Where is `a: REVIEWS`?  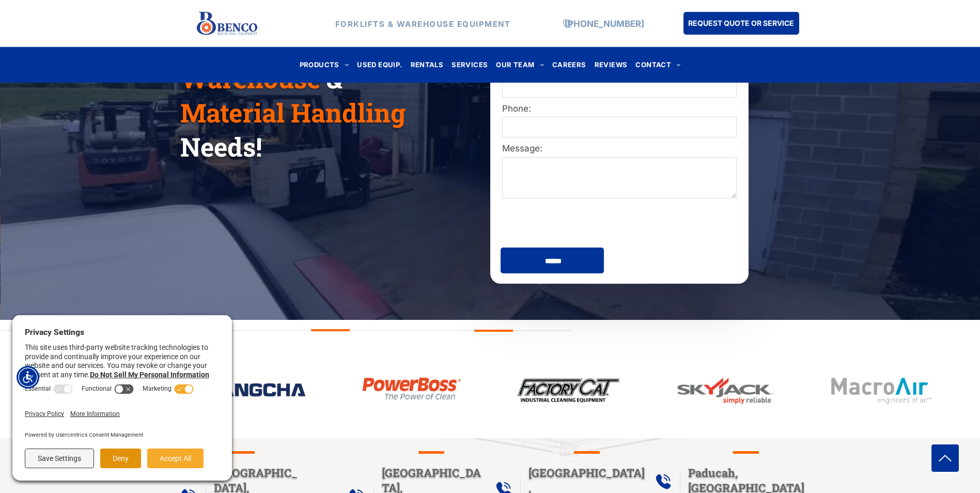
a: REVIEWS is located at coordinates (611, 65).